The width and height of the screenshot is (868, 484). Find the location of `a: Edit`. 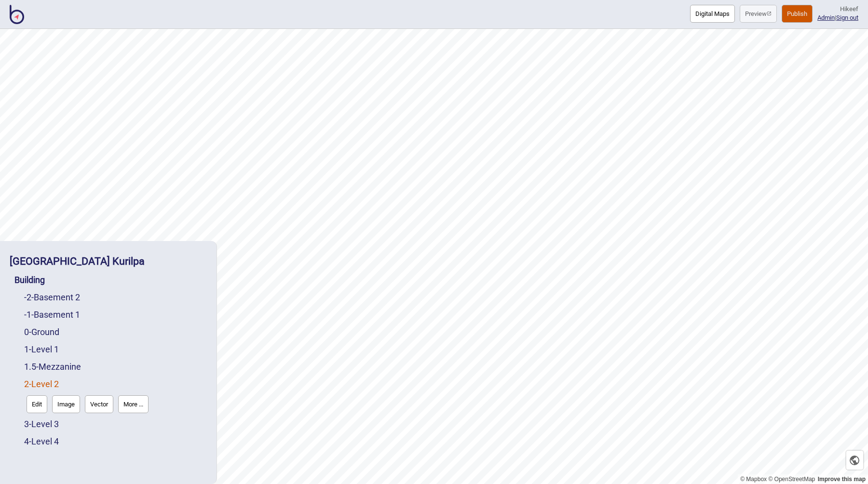

a: Edit is located at coordinates (36, 404).